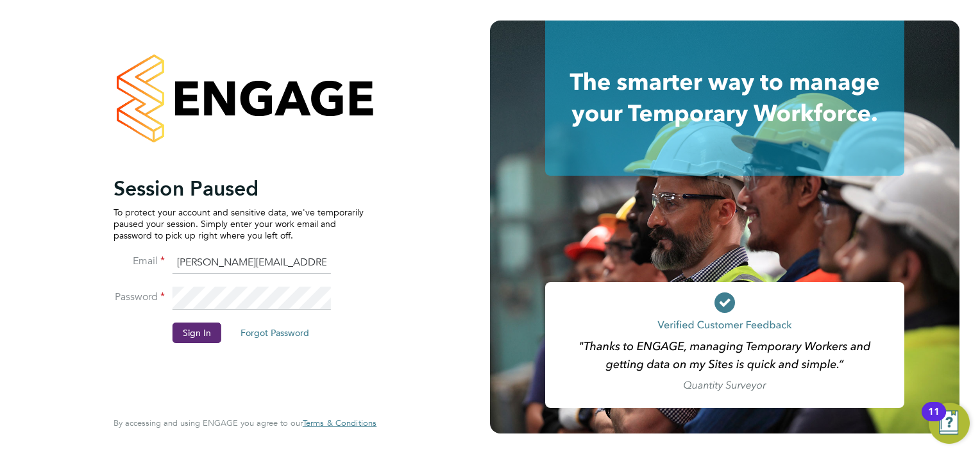 This screenshot has width=980, height=454. Describe the element at coordinates (252, 263) in the screenshot. I see `input: Enter your work email...` at that location.